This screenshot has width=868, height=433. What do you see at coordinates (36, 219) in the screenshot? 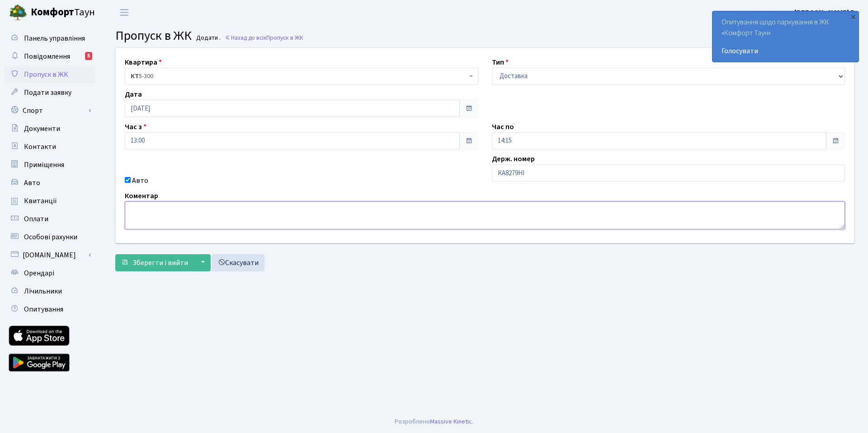
I see `span: Оплати` at bounding box center [36, 219].